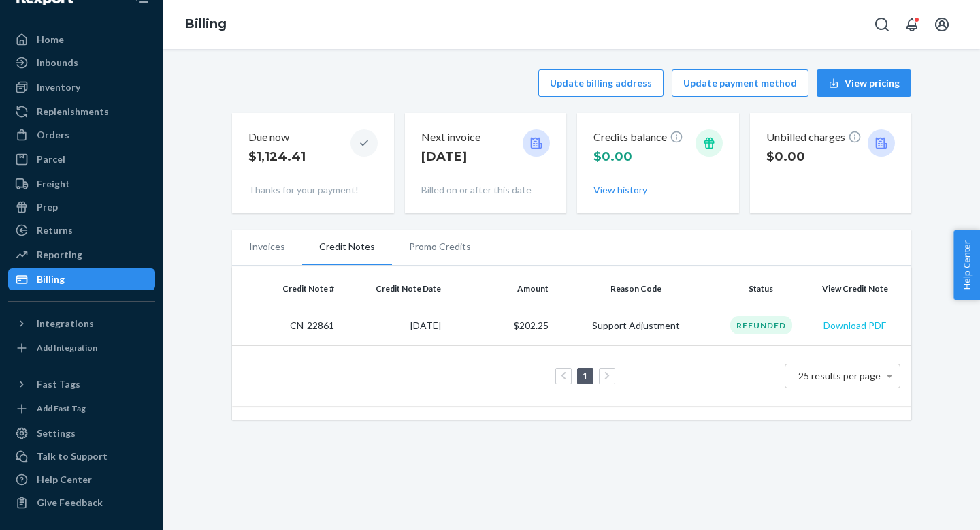  What do you see at coordinates (206, 24) in the screenshot?
I see `ol: breadcrumbs` at bounding box center [206, 24].